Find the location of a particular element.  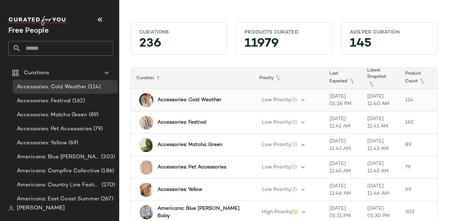

img: 102250982_030_b is located at coordinates (146, 145).